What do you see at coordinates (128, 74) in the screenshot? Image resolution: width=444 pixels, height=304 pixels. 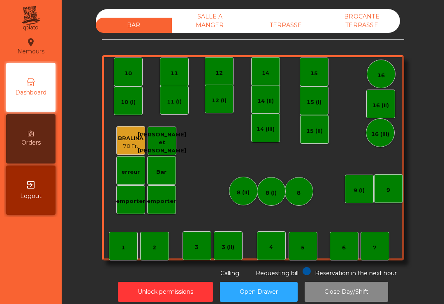 I see `div: 10` at bounding box center [128, 74].